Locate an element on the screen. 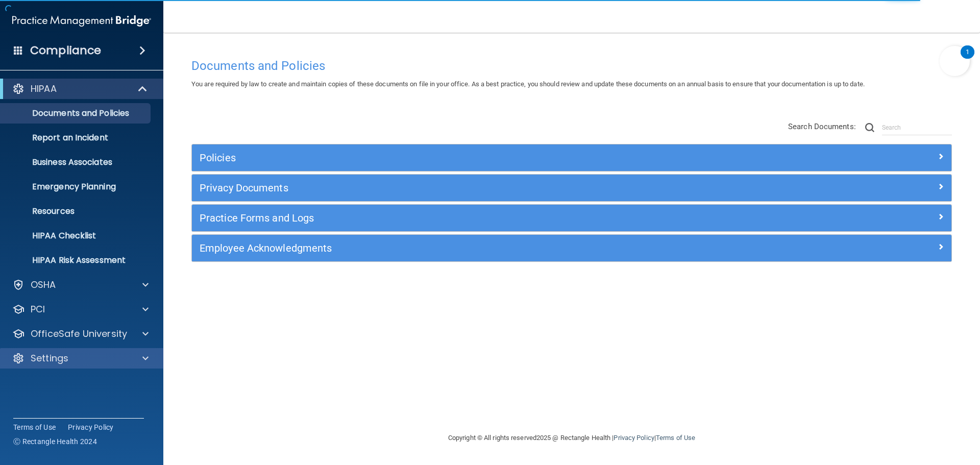  p: PCI is located at coordinates (38, 309).